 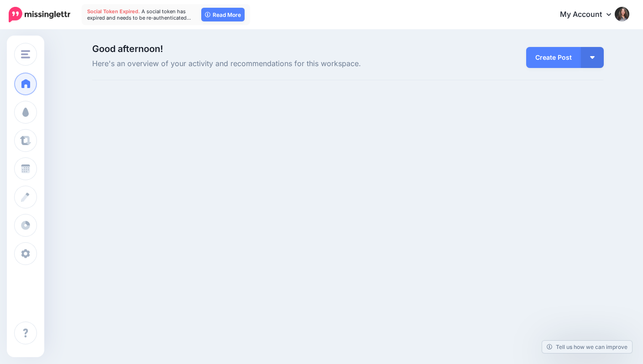 I want to click on a: Tell us how we can improve, so click(x=588, y=347).